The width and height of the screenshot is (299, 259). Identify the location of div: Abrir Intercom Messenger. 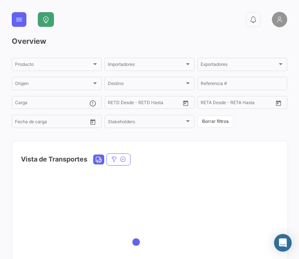
(283, 242).